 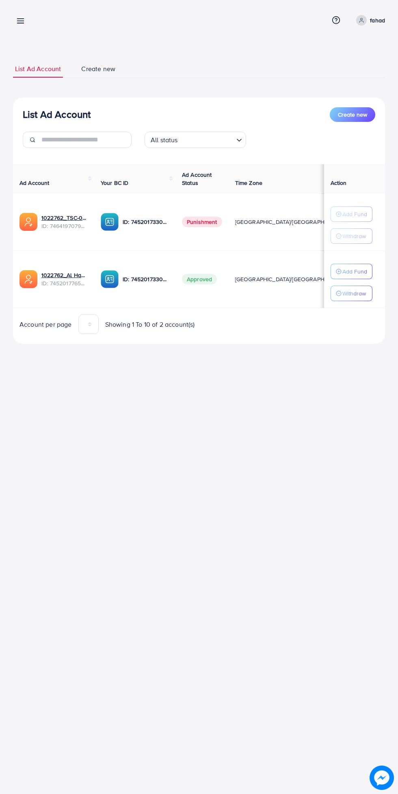 I want to click on span: List Ad Account, so click(x=38, y=69).